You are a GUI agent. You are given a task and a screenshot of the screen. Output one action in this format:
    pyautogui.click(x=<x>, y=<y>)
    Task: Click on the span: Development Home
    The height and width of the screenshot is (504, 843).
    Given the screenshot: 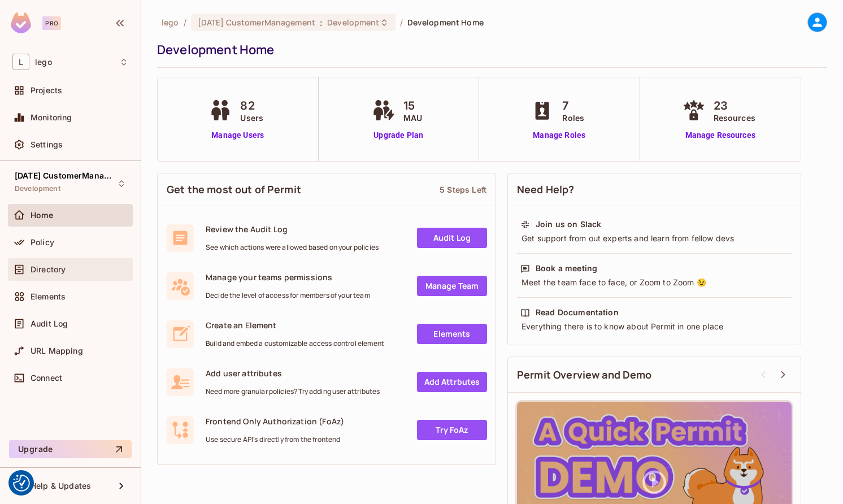 What is the action you would take?
    pyautogui.click(x=445, y=22)
    